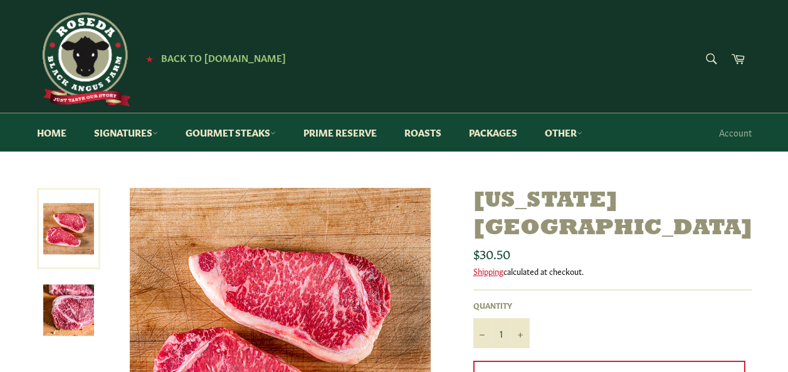  I want to click on a: Signatures, so click(126, 132).